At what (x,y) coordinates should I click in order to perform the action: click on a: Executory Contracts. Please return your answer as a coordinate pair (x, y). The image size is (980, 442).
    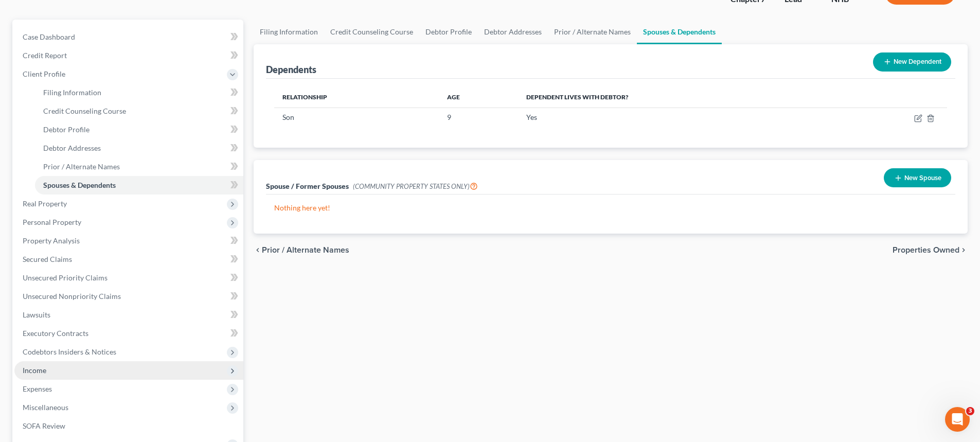
    Looking at the image, I should click on (129, 333).